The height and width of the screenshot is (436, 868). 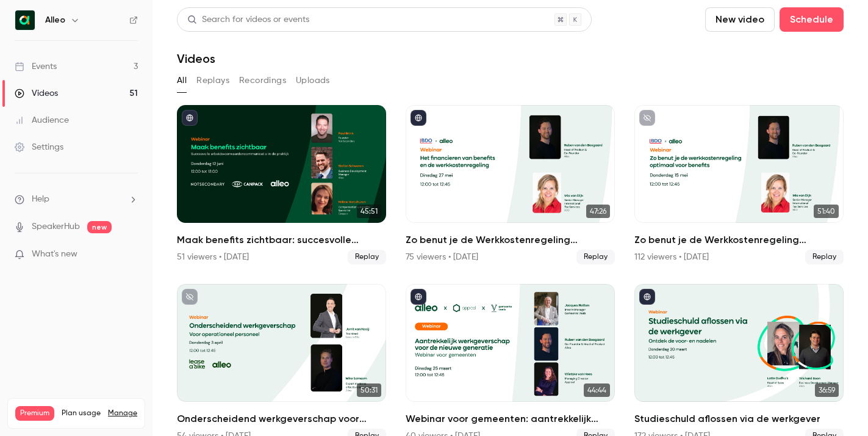 I want to click on span: 50:31, so click(x=369, y=390).